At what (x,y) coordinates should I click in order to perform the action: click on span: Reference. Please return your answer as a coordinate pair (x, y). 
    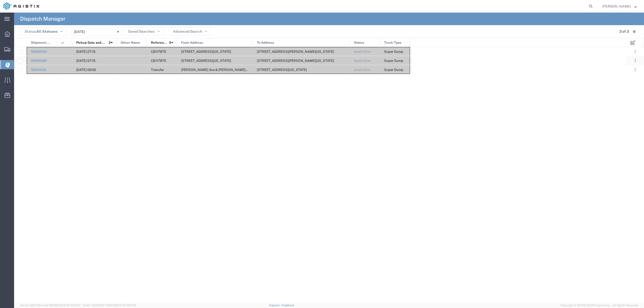
    Looking at the image, I should click on (159, 43).